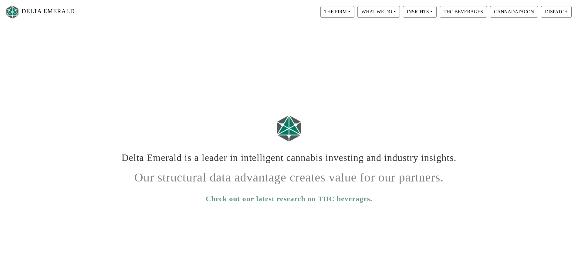 The image size is (578, 276). Describe the element at coordinates (379, 12) in the screenshot. I see `button: WHAT WE DO` at that location.